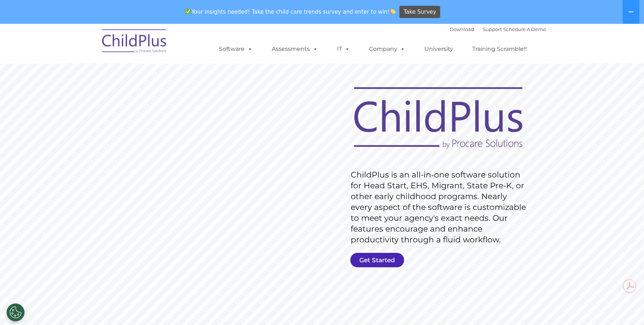 The image size is (644, 325). I want to click on a: IT, so click(343, 49).